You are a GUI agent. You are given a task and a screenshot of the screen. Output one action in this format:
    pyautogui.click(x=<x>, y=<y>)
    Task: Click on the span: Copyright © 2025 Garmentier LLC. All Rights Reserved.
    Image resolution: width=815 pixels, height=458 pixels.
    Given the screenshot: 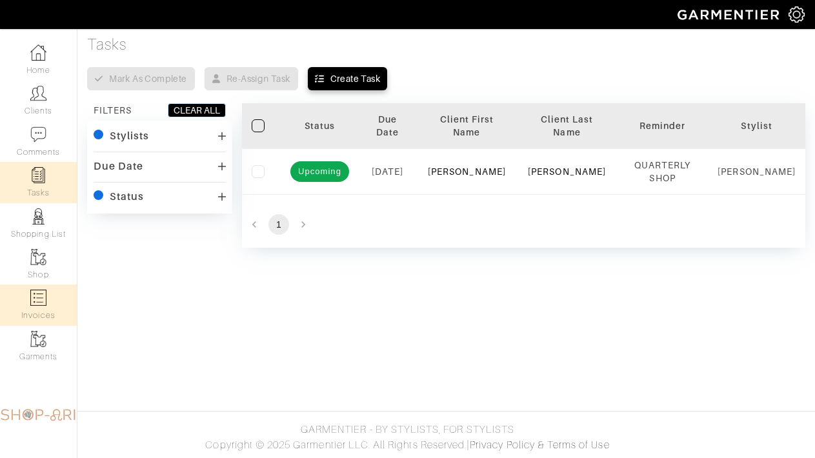 What is the action you would take?
    pyautogui.click(x=335, y=445)
    